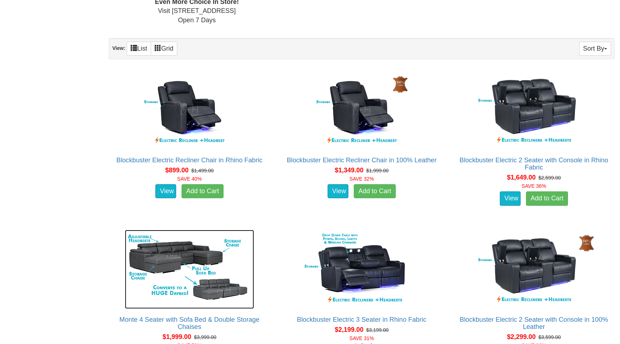 The height and width of the screenshot is (344, 620). What do you see at coordinates (534, 269) in the screenshot?
I see `img: Blockbuster Electric 2 Seater with Console in 100% Leather` at bounding box center [534, 269].